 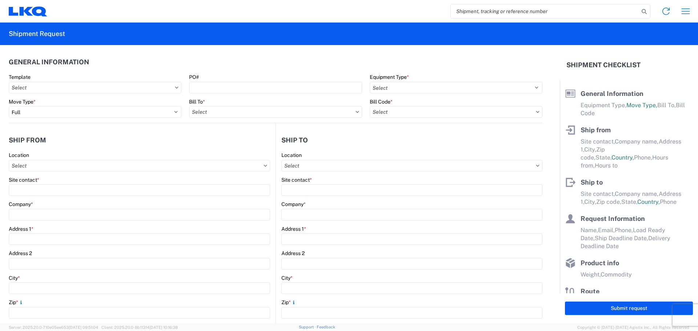 What do you see at coordinates (27, 140) in the screenshot?
I see `h2: Ship from` at bounding box center [27, 140].